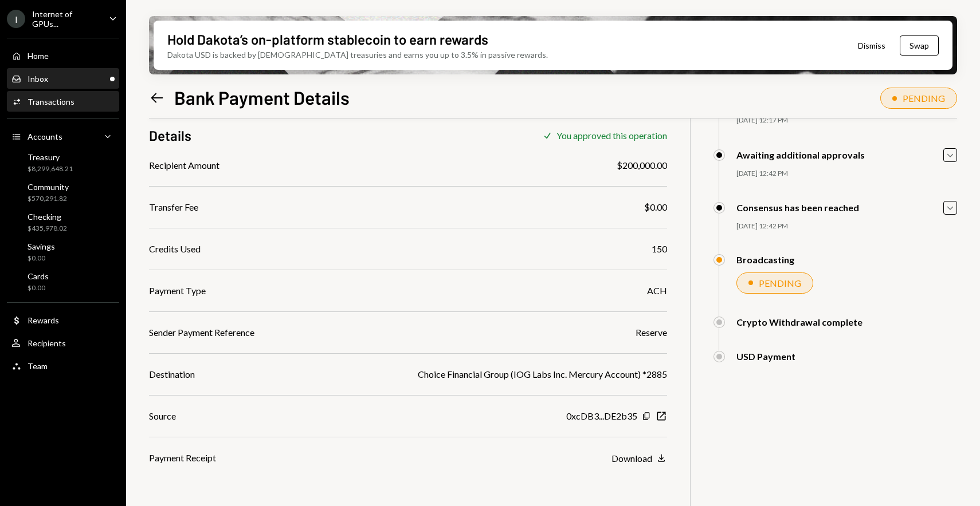 This screenshot has height=506, width=980. I want to click on div: Credits Used, so click(174, 249).